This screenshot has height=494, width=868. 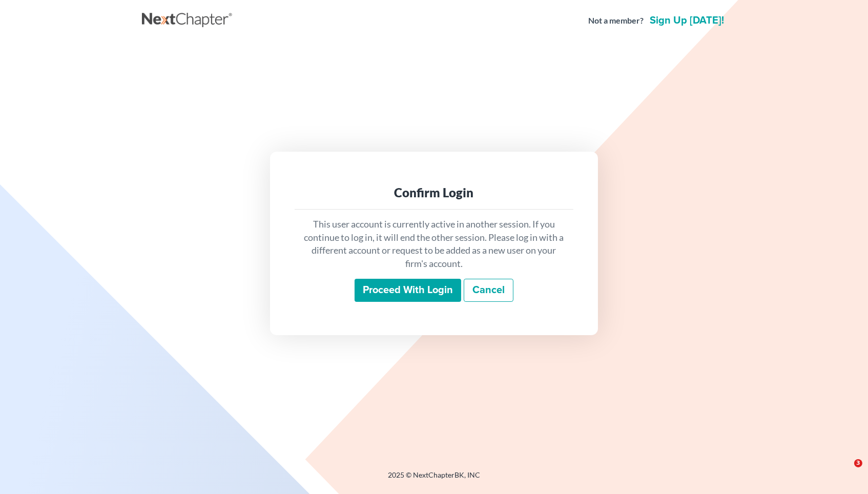 What do you see at coordinates (858, 463) in the screenshot?
I see `span: 3` at bounding box center [858, 463].